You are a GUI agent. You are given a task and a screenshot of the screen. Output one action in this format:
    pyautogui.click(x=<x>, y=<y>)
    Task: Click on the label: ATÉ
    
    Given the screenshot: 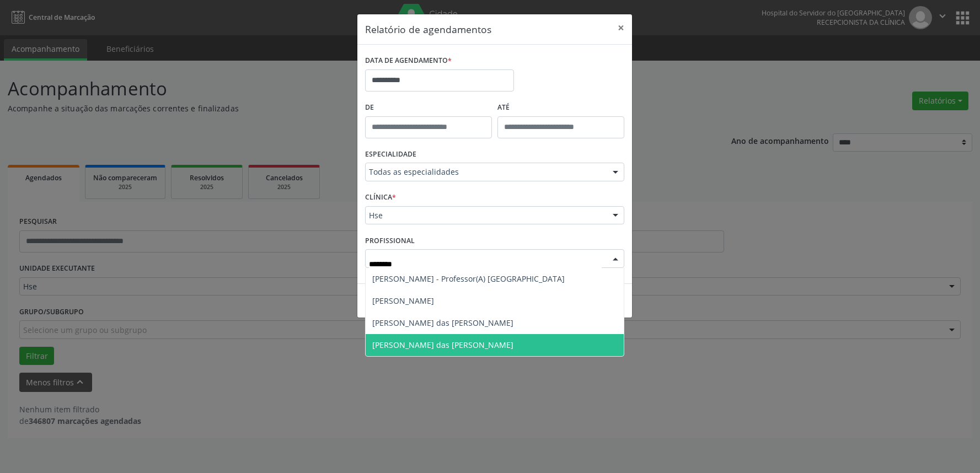 What is the action you would take?
    pyautogui.click(x=561, y=107)
    